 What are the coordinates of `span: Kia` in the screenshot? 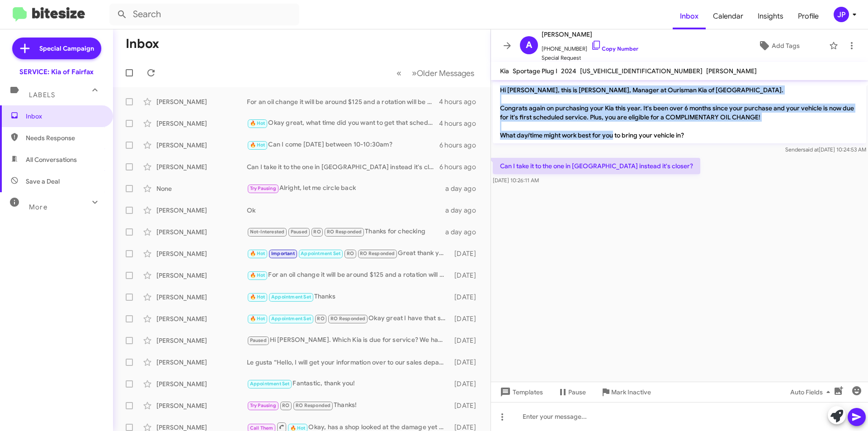 It's located at (504, 71).